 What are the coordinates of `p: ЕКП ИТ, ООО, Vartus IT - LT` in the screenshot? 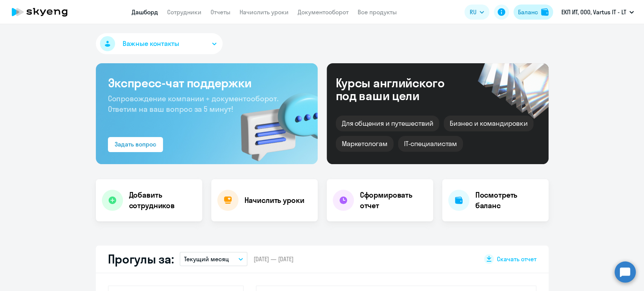 It's located at (594, 12).